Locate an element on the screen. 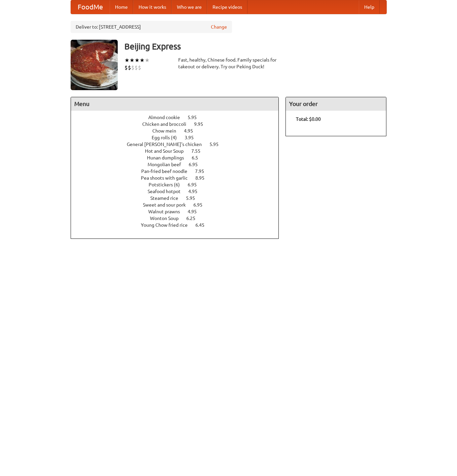  a: How it works is located at coordinates (152, 7).